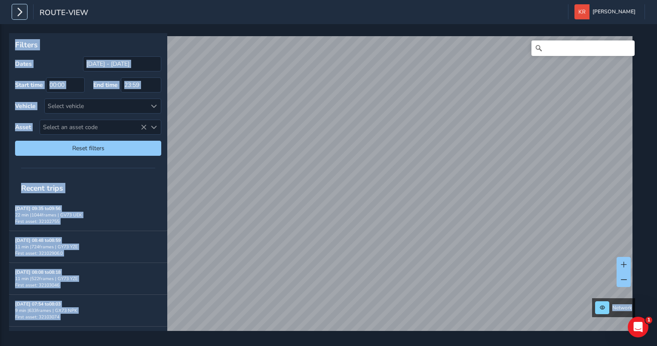 The height and width of the screenshot is (346, 657). Describe the element at coordinates (23, 127) in the screenshot. I see `label: Asset` at that location.